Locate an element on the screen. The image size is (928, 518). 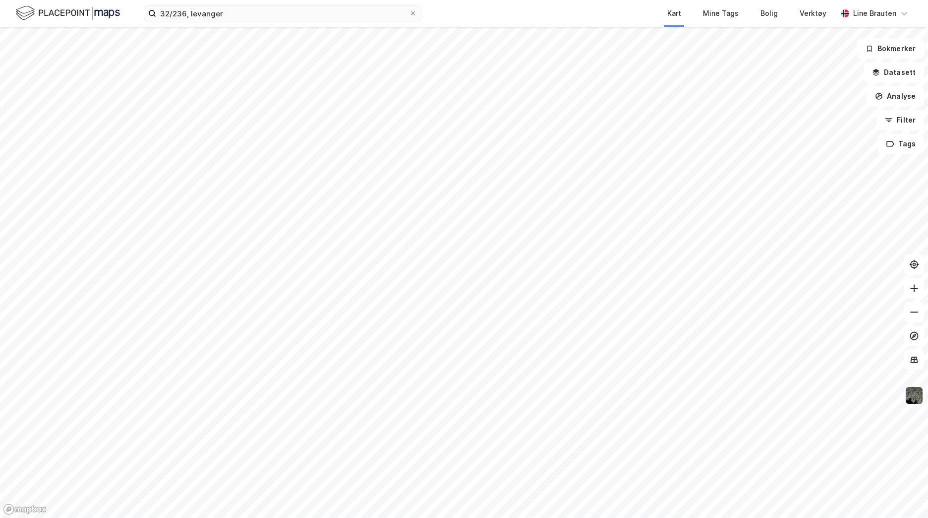
input: Søk på adresse, matrikkel, gårdeiere, leietakere eller personer is located at coordinates (283, 13).